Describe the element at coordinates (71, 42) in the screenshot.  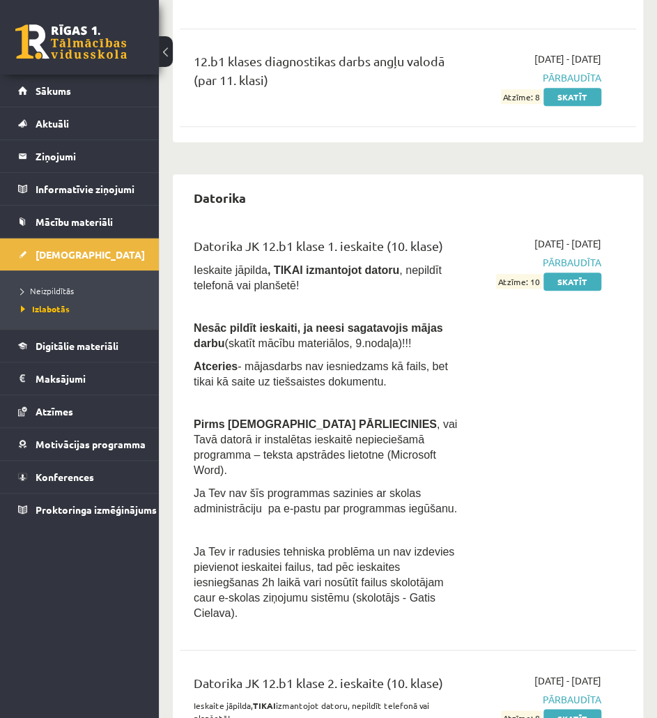
I see `a: Rīgas 1. Tālmācības vidusskola` at that location.